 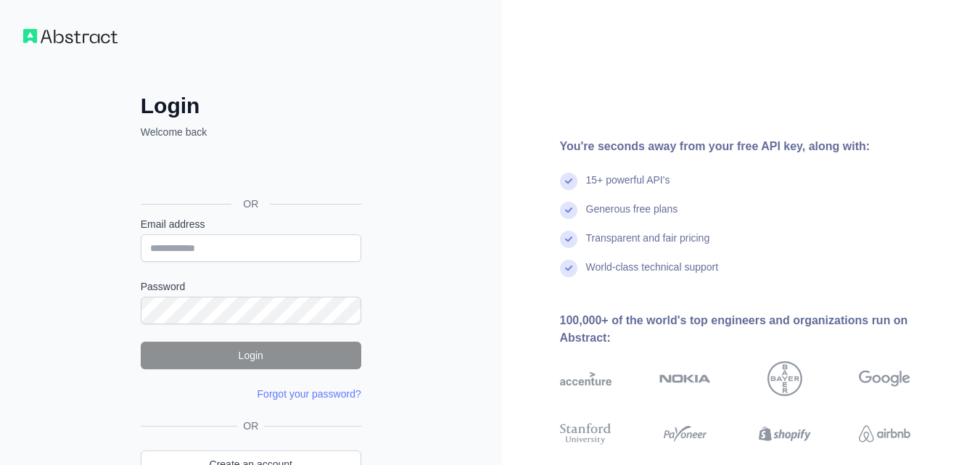 What do you see at coordinates (885, 379) in the screenshot?
I see `img: google` at bounding box center [885, 379].